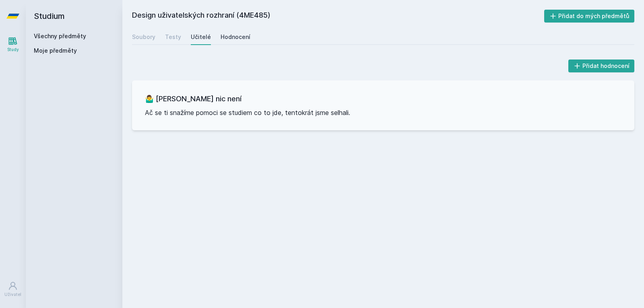 The image size is (644, 308). I want to click on a: Study, so click(13, 44).